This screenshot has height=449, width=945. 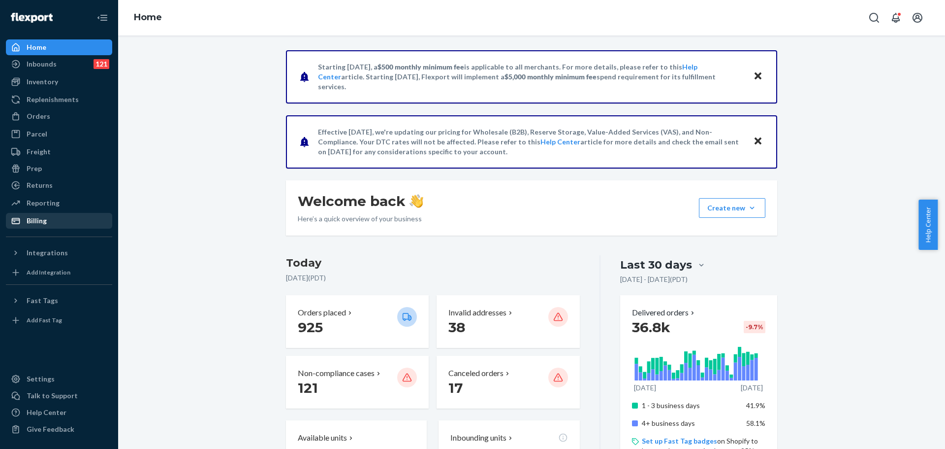 I want to click on p: 1 - 3 business days, so click(x=690, y=405).